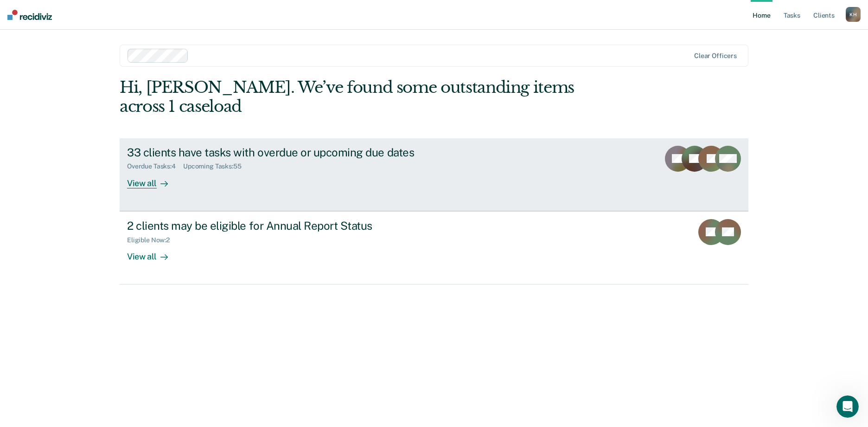 Image resolution: width=868 pixels, height=427 pixels. I want to click on div: K H, so click(854, 14).